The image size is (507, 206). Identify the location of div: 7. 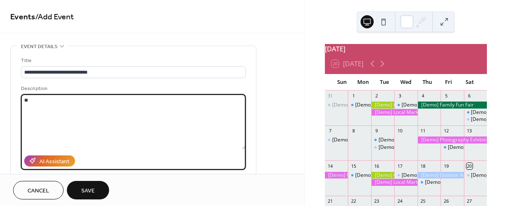
(330, 130).